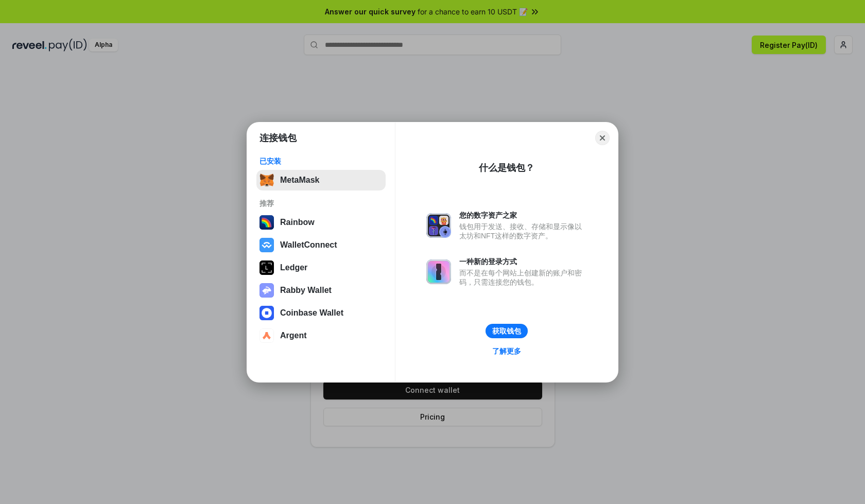  Describe the element at coordinates (293, 335) in the screenshot. I see `div: Argent` at that location.